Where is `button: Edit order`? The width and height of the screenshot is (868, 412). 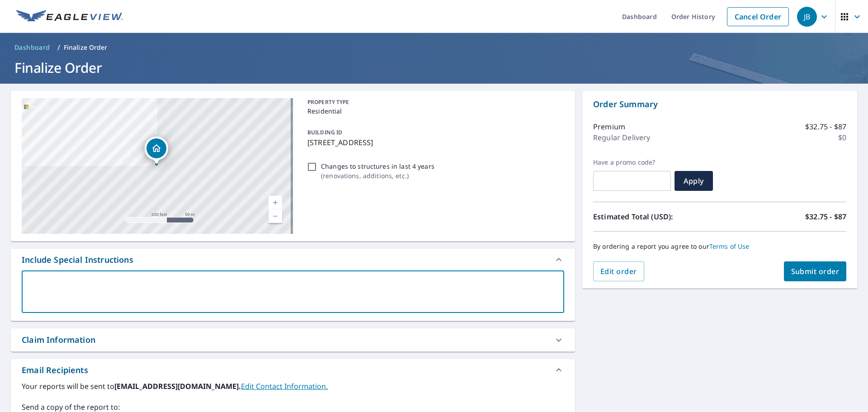 button: Edit order is located at coordinates (618, 271).